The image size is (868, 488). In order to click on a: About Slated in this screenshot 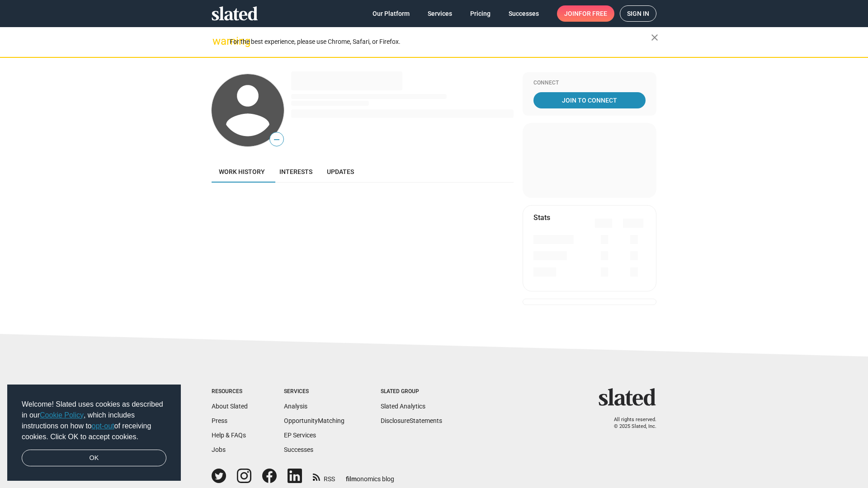, I will do `click(230, 407)`.